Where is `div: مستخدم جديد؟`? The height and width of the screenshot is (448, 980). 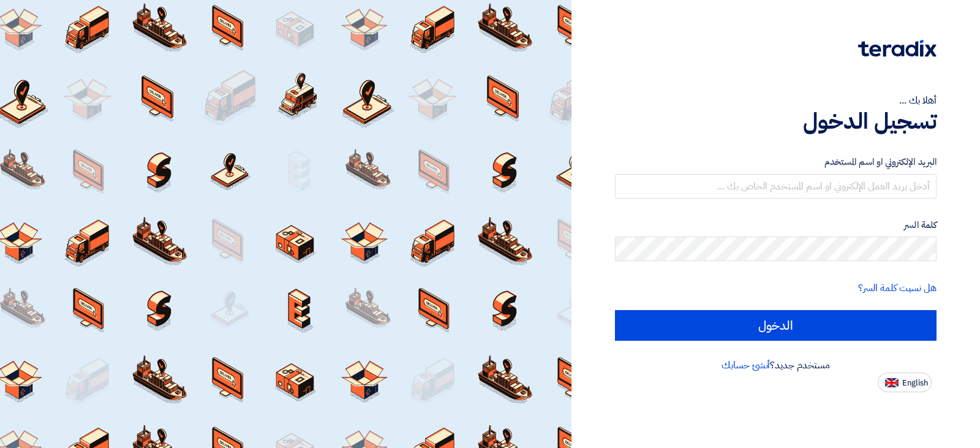
div: مستخدم جديد؟ is located at coordinates (776, 365).